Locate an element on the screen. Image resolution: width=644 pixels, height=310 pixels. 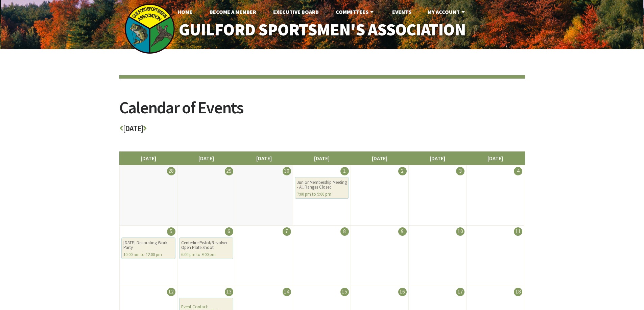
div: 30 is located at coordinates (287, 171).